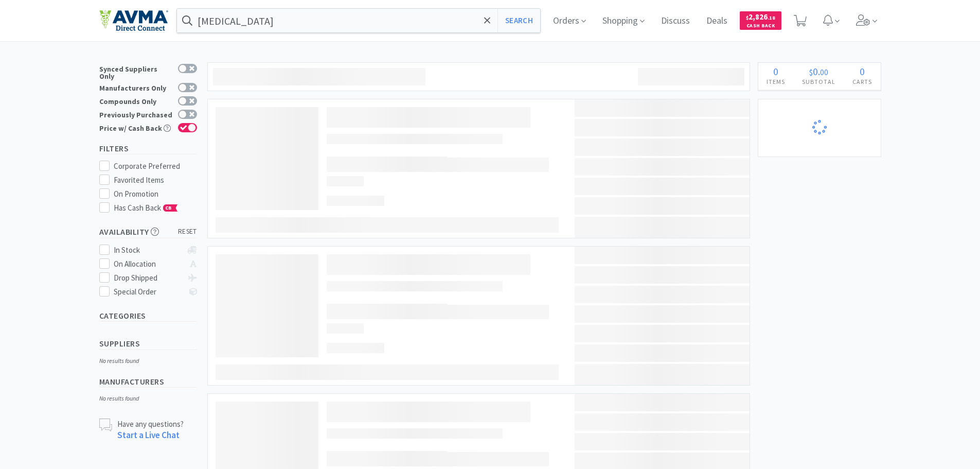 Image resolution: width=980 pixels, height=469 pixels. I want to click on button: Search, so click(518, 21).